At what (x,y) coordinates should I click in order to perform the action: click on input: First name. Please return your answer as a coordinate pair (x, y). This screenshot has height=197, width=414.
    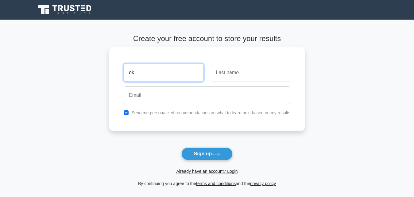
    Looking at the image, I should click on (163, 73).